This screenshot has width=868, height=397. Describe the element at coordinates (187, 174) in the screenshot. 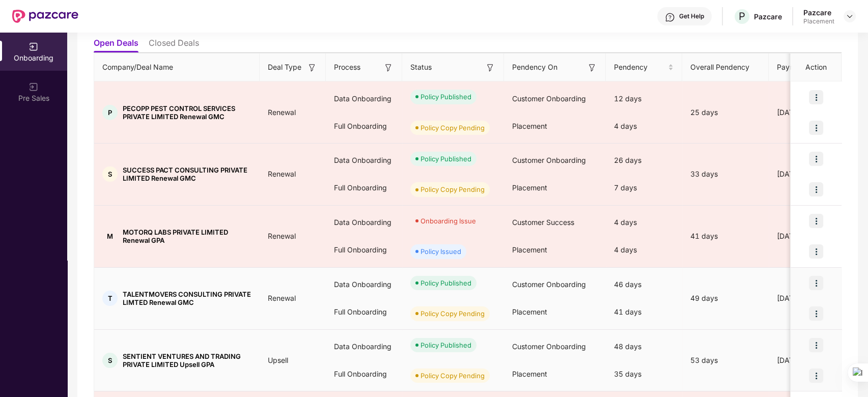

I see `span: SUCCESS PACT CONSULTING PRIVATE LIMITED Renewal GMC` at that location.